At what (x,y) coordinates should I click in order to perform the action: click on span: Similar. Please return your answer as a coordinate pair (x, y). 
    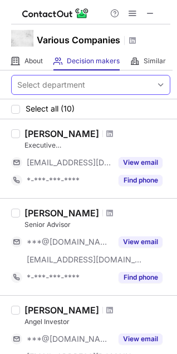
    Looking at the image, I should click on (154, 61).